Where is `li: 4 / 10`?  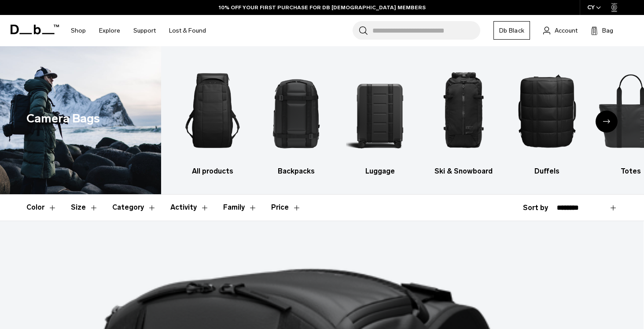
li: 4 / 10 is located at coordinates (464, 118).